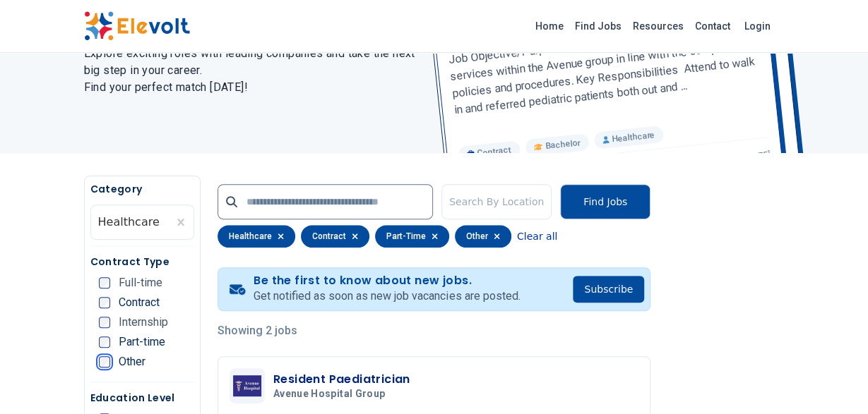 The image size is (868, 414). I want to click on span: Internship, so click(144, 323).